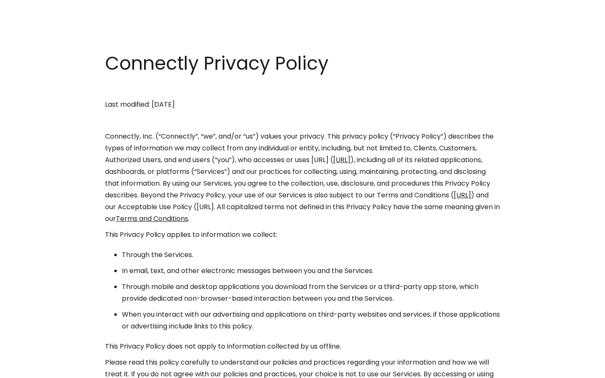 Image resolution: width=605 pixels, height=378 pixels. Describe the element at coordinates (302, 63) in the screenshot. I see `h1: Connectly Privacy Policy` at that location.